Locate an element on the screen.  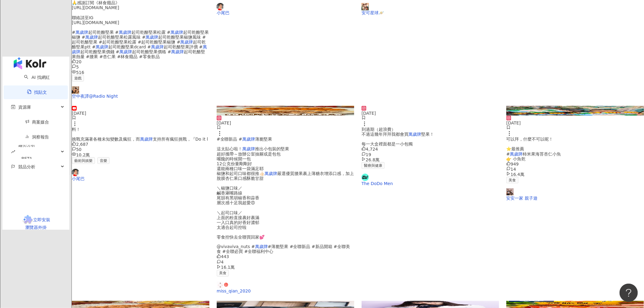
div: 14 is located at coordinates (575, 169).